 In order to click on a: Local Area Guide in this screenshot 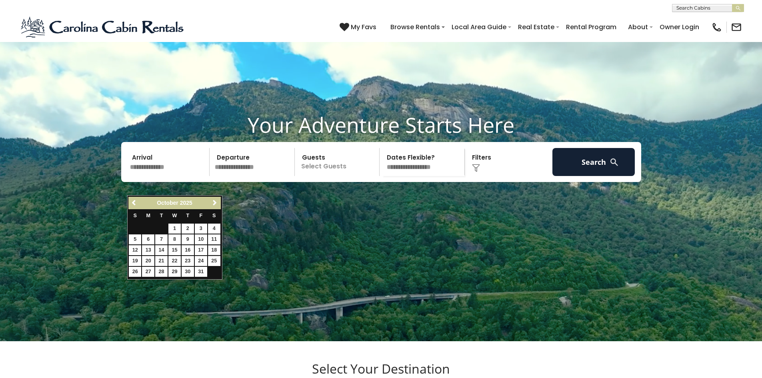, I will do `click(479, 27)`.